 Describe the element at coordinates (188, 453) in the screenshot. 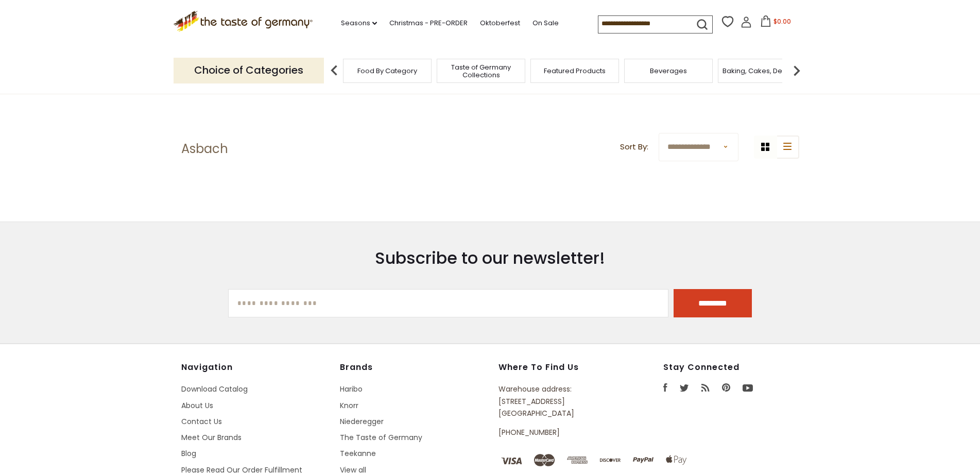

I see `a: Blog` at that location.